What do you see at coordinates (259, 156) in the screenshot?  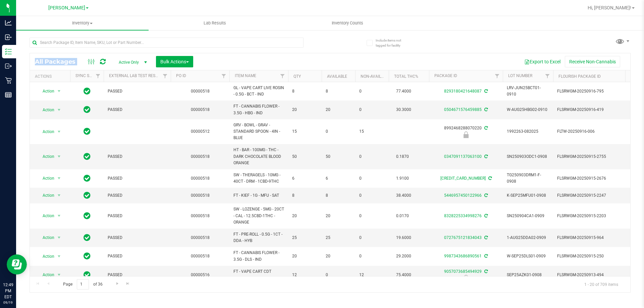 I see `span: HT - BAR - 100MG - THC - DARK CHOCOLATE BLOOD ORANGE` at bounding box center [259, 156].